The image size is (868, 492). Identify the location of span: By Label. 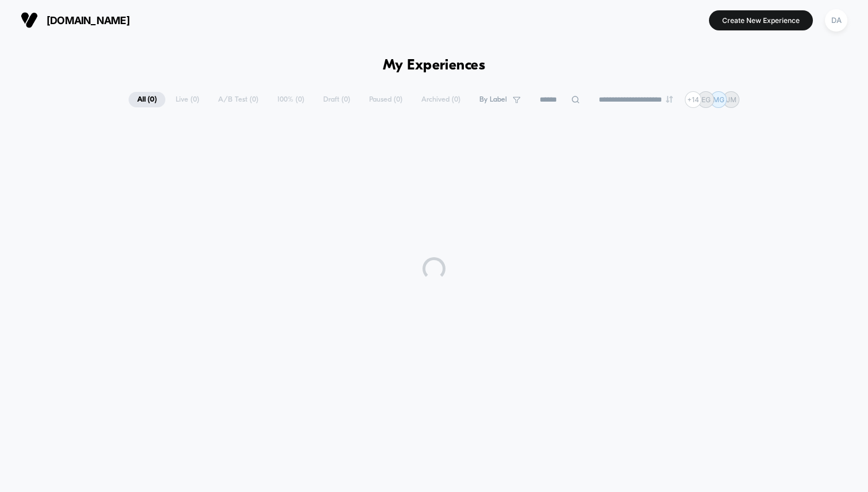
(493, 99).